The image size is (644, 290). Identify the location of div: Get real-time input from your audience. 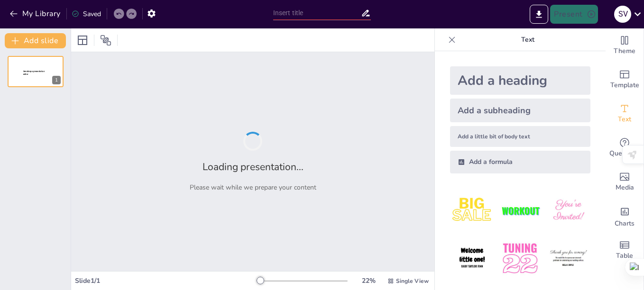
(624, 148).